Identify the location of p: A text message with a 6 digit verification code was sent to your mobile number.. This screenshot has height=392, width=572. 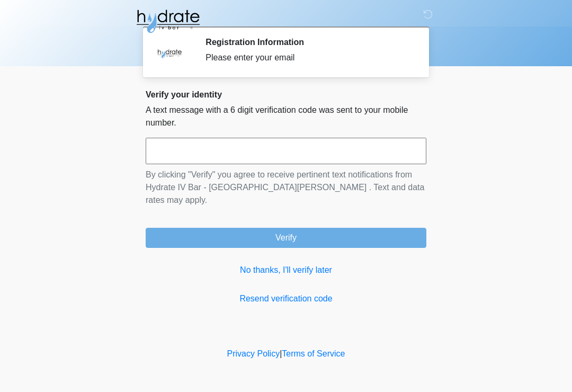
(286, 116).